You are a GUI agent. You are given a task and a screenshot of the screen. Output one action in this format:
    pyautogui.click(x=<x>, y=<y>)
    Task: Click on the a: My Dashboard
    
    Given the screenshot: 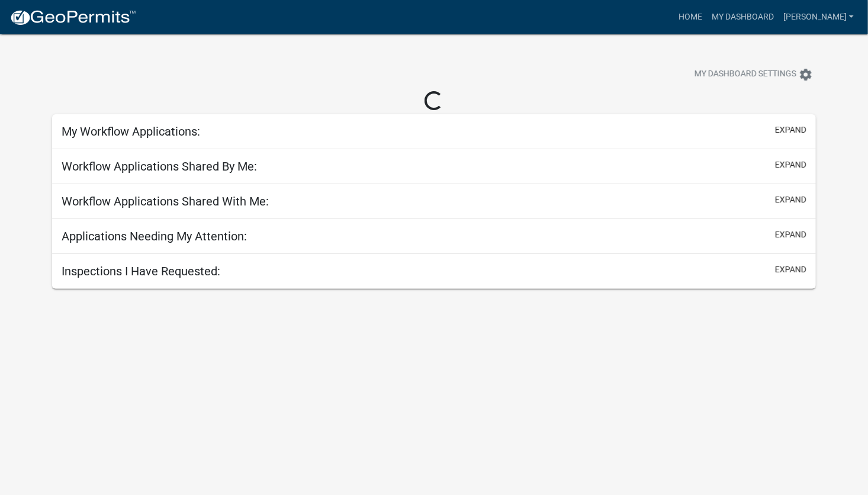 What is the action you would take?
    pyautogui.click(x=742, y=17)
    